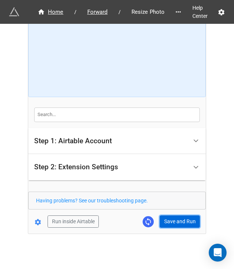  What do you see at coordinates (218, 253) in the screenshot?
I see `div: Open Intercom Messenger` at bounding box center [218, 253].